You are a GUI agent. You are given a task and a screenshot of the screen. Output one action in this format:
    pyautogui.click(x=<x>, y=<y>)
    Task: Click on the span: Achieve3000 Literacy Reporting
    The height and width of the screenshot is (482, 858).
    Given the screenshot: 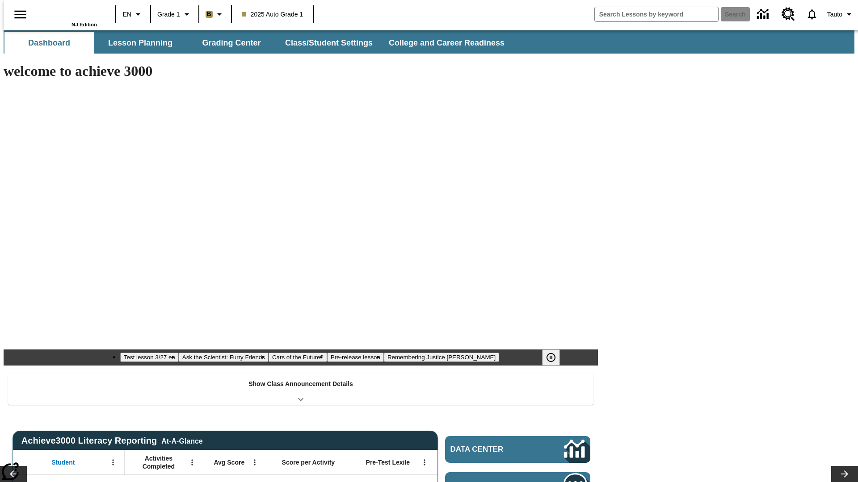 What is the action you would take?
    pyautogui.click(x=112, y=441)
    